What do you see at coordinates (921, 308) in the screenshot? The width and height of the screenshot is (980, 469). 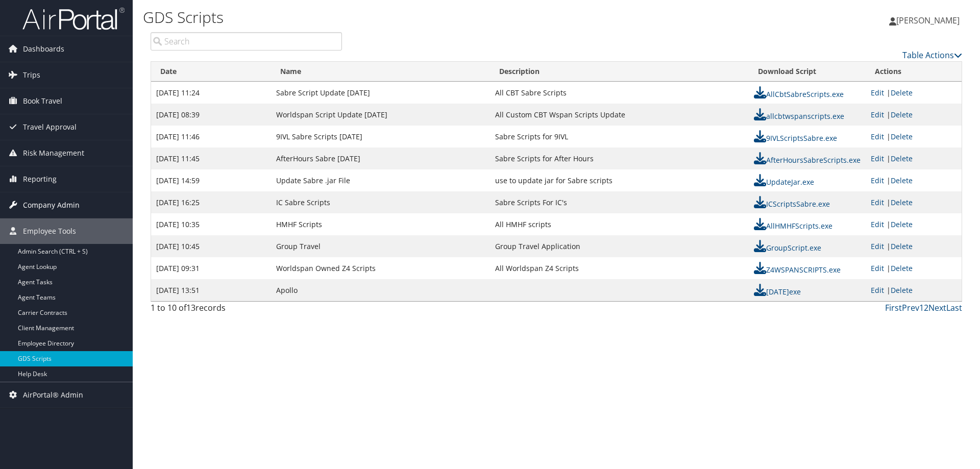 I see `a: 1` at bounding box center [921, 308].